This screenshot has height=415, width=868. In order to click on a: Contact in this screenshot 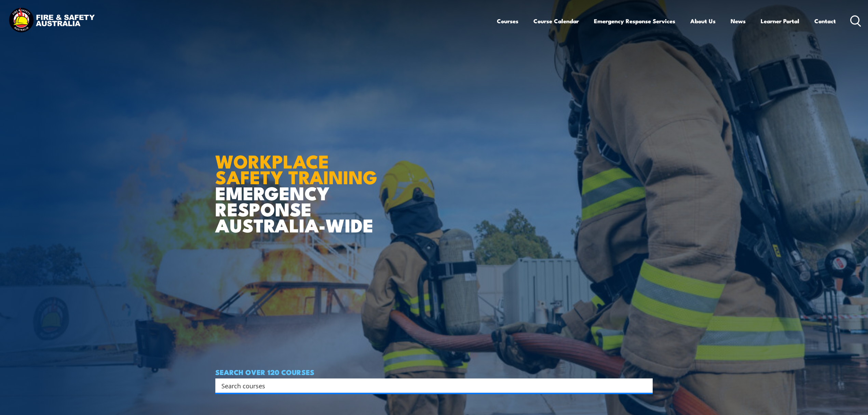, I will do `click(825, 21)`.